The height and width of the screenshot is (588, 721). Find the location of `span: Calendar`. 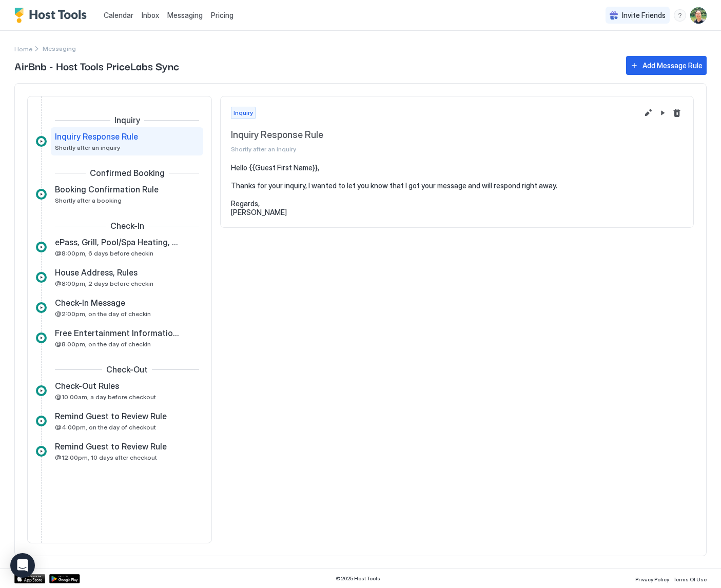

span: Calendar is located at coordinates (119, 15).